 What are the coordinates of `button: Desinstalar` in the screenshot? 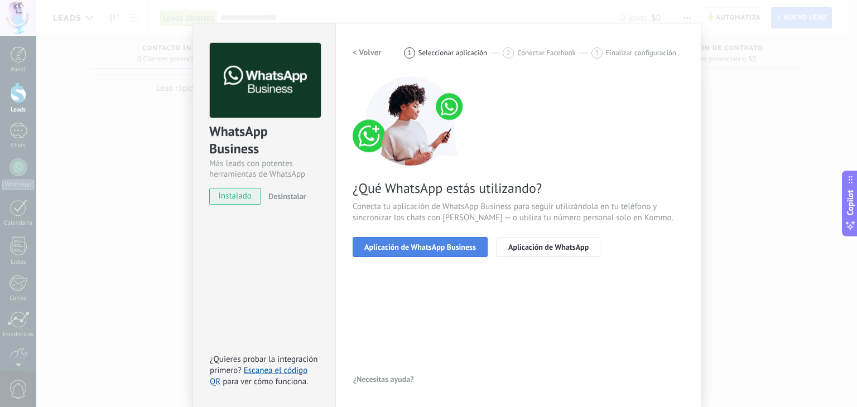 It's located at (284, 196).